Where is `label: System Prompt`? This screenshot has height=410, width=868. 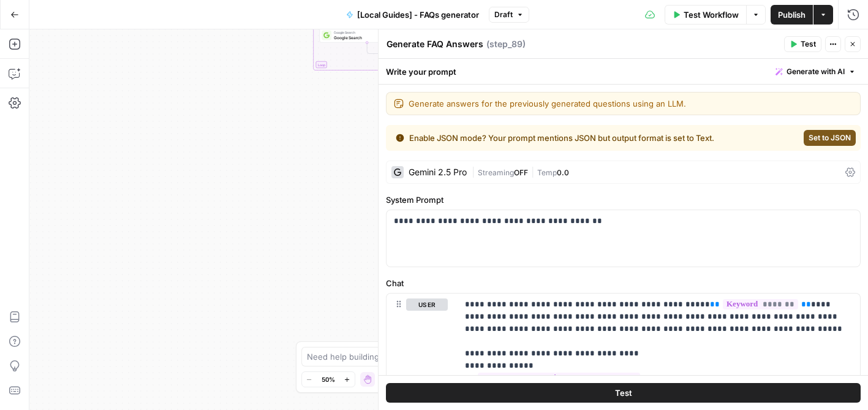 label: System Prompt is located at coordinates (623, 200).